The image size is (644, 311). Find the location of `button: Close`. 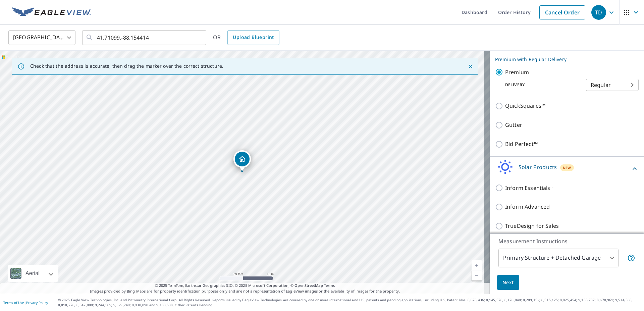

button: Close is located at coordinates (471, 66).